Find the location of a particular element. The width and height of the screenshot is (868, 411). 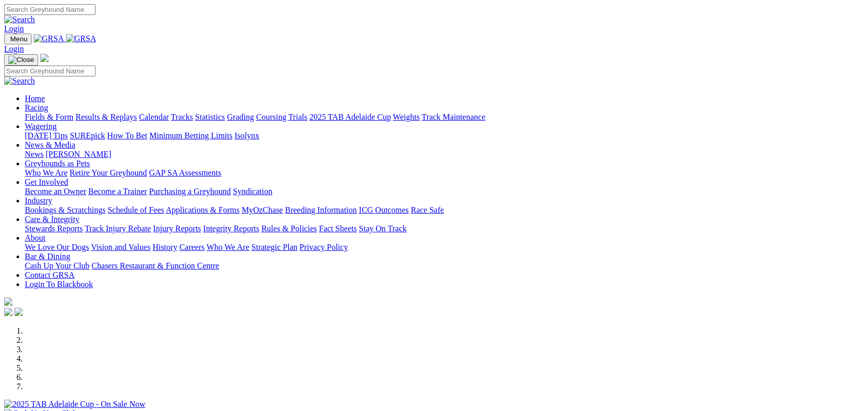

a: Chasers Restaurant & Function Centre is located at coordinates (155, 265).